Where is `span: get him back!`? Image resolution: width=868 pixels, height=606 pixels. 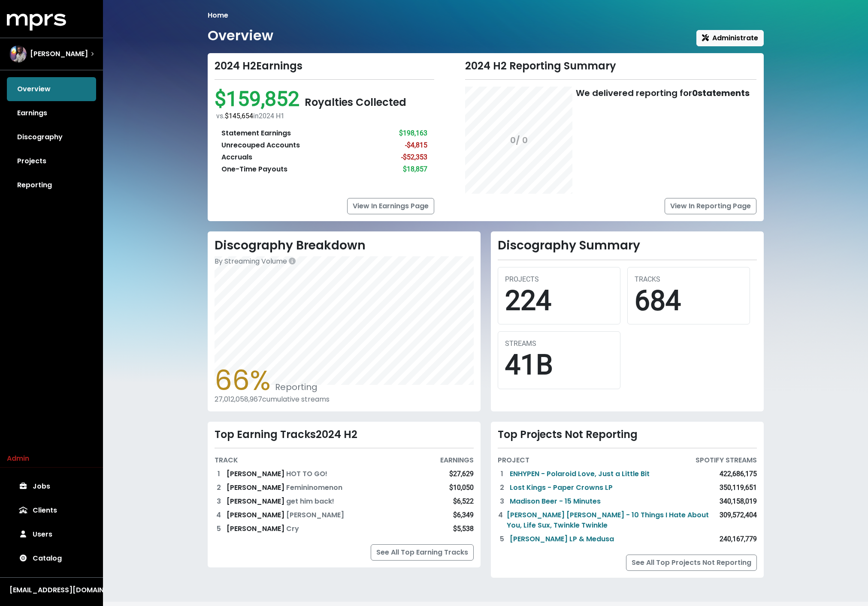
span: get him back! is located at coordinates (310, 501).